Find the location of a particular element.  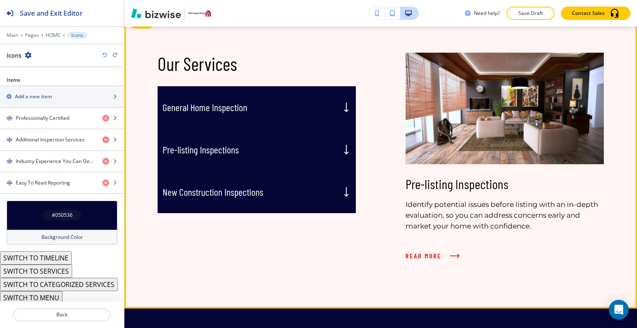

button: #050536Background Color is located at coordinates (62, 223).